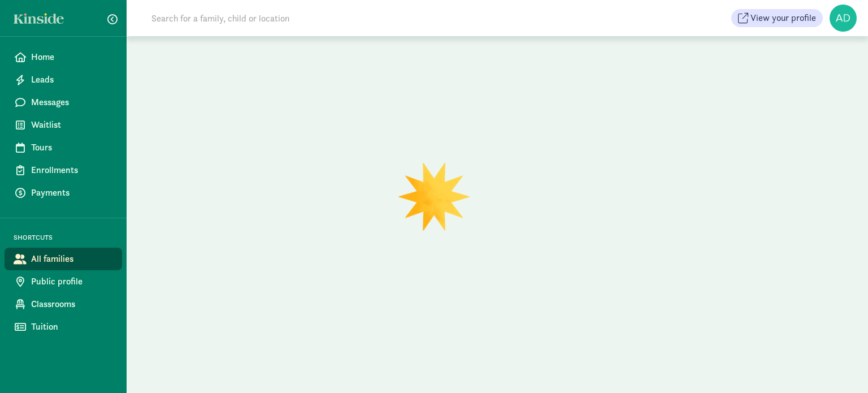 This screenshot has height=393, width=868. I want to click on a: Leads, so click(63, 80).